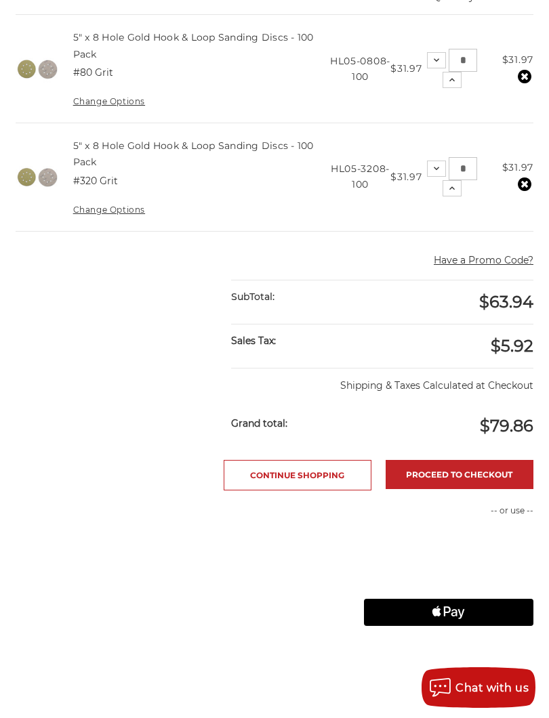 The image size is (549, 718). What do you see at coordinates (506, 301) in the screenshot?
I see `span: $63.94` at bounding box center [506, 301].